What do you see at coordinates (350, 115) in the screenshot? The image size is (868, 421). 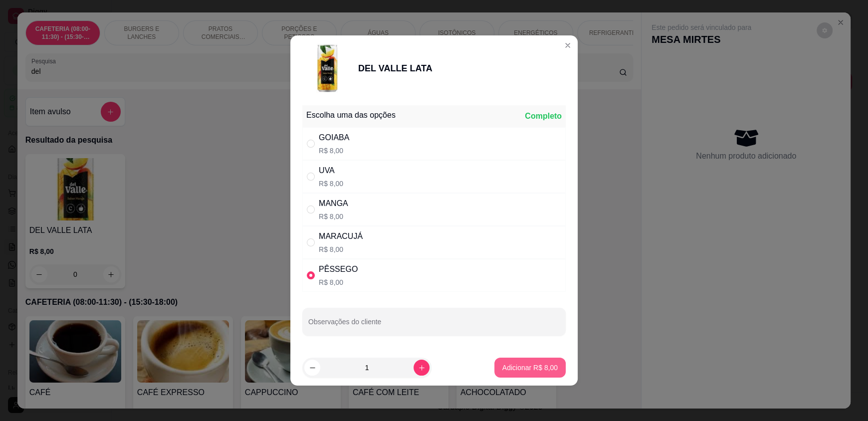 I see `div: Escolha uma das opções` at bounding box center [350, 115].